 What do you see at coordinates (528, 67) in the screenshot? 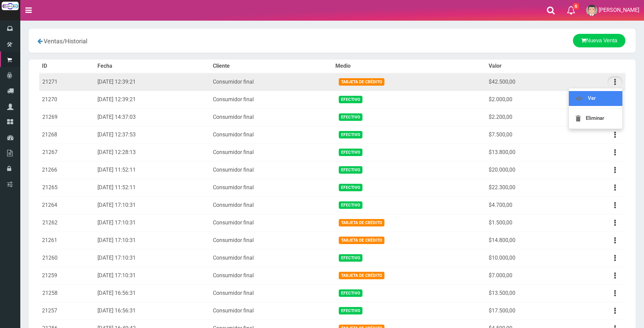
I see `th: Valor` at bounding box center [528, 67].